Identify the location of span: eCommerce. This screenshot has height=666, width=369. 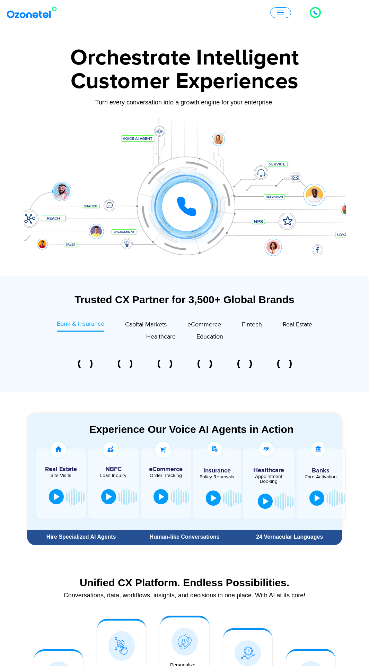
(204, 325).